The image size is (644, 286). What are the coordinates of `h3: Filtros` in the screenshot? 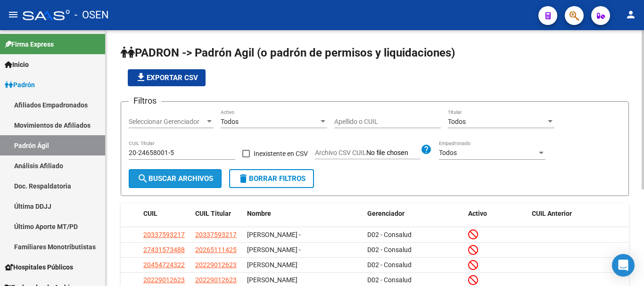 It's located at (145, 101).